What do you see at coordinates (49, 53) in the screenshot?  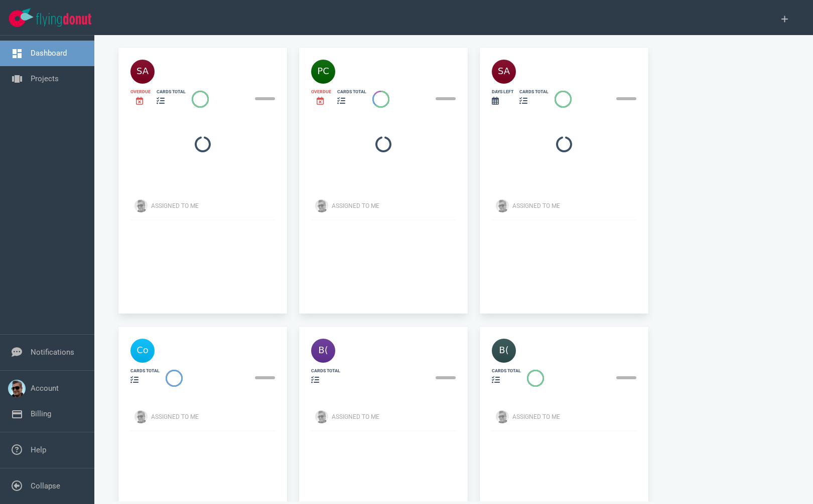 I see `a: Dashboard` at bounding box center [49, 53].